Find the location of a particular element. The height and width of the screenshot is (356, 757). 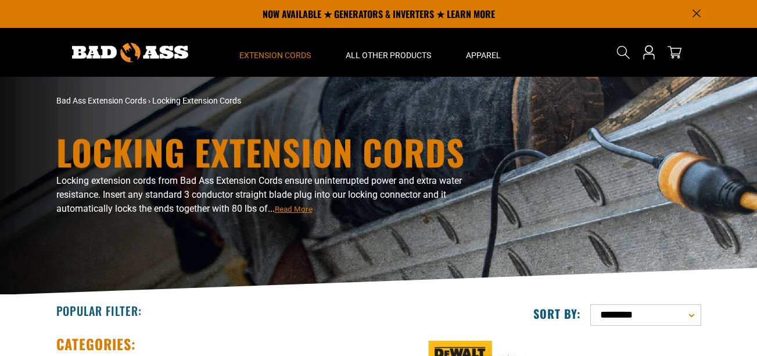

span: Locking Extension Cords is located at coordinates (196, 101).